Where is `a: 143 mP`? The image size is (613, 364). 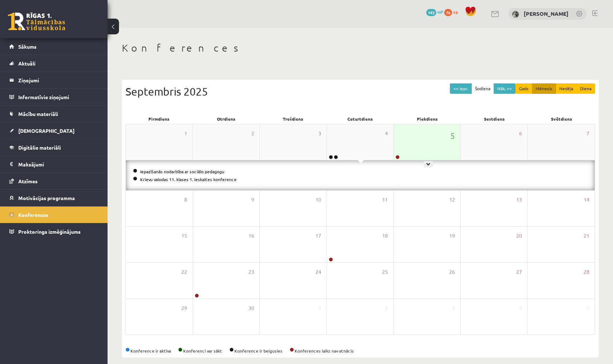
a: 143 mP is located at coordinates (434, 12).